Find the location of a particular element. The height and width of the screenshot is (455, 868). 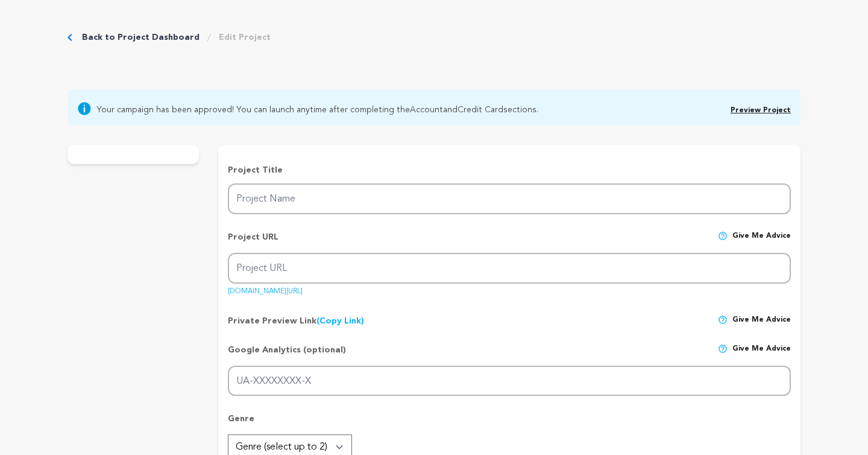

p: Google Analytics (optional) is located at coordinates (287, 355).